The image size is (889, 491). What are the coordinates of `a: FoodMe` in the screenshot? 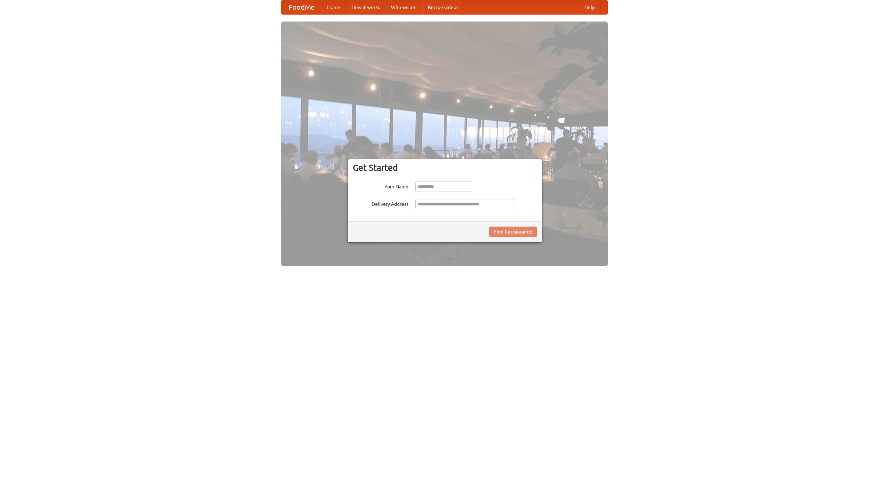 It's located at (301, 7).